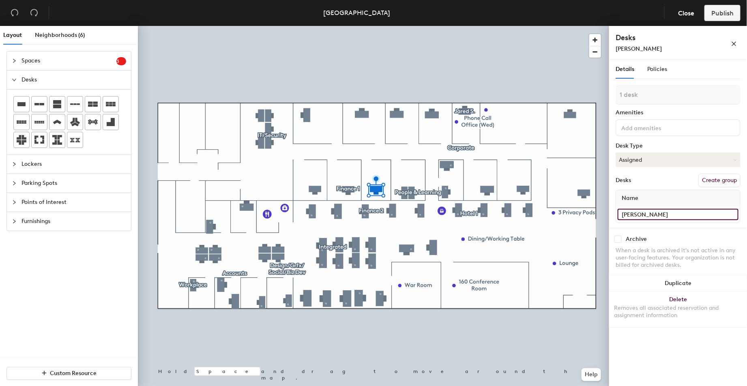 This screenshot has height=386, width=747. I want to click on button: Create group, so click(719, 180).